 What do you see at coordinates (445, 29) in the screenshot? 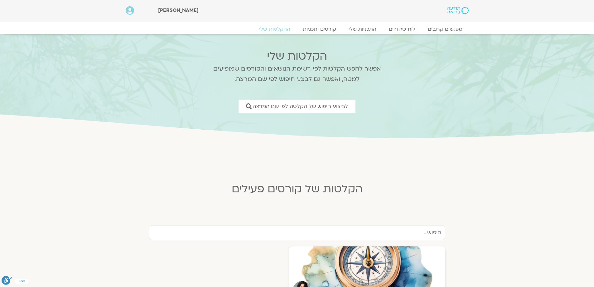
I see `a: מפגשים קרובים` at bounding box center [445, 29].